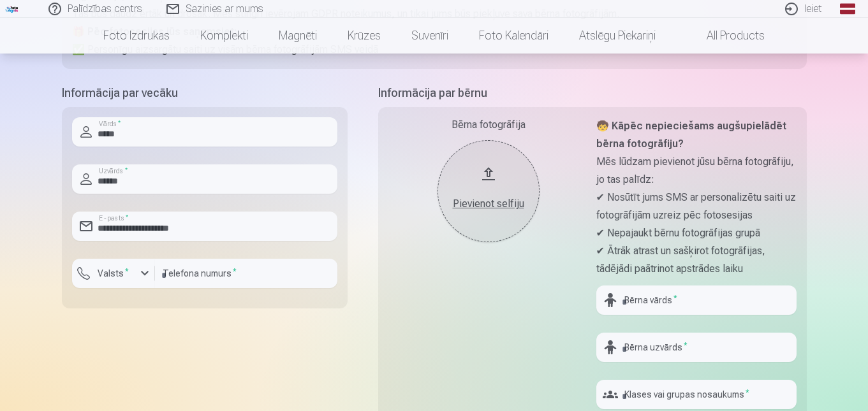 Image resolution: width=868 pixels, height=411 pixels. I want to click on a: Foto izdrukas, so click(136, 35).